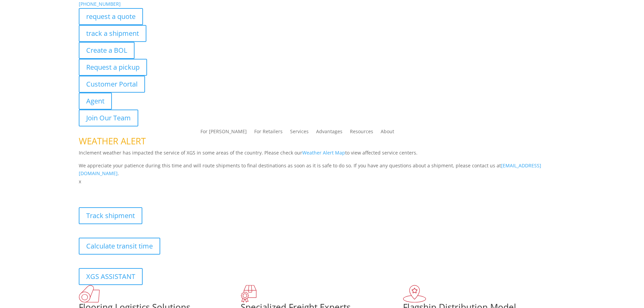 This screenshot has width=644, height=308. I want to click on a: Request a pickup, so click(113, 67).